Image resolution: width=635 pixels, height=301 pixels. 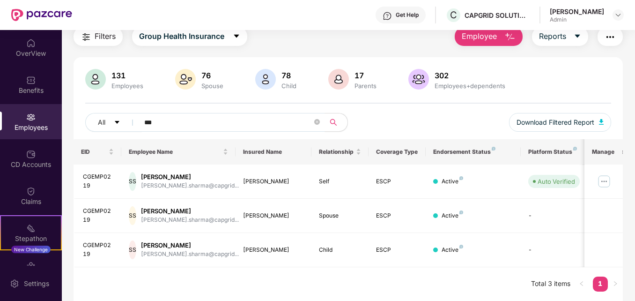 I want to click on span: Relationship, so click(x=336, y=152).